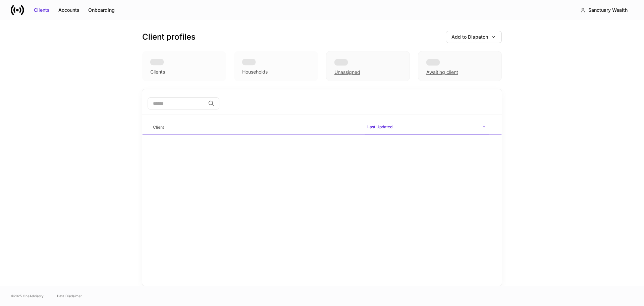 The image size is (644, 306). What do you see at coordinates (474, 37) in the screenshot?
I see `button: Add to Dispatch` at bounding box center [474, 37].